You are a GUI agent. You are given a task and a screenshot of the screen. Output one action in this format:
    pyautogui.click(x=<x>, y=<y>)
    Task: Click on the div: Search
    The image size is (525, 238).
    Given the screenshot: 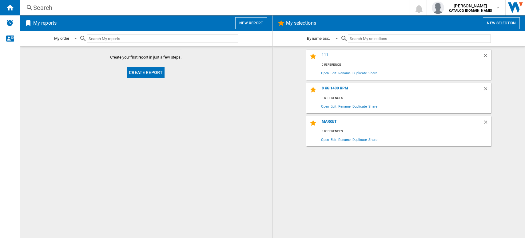 What is the action you would take?
    pyautogui.click(x=213, y=8)
    